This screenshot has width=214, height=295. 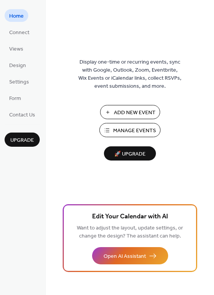 I want to click on span: Open AI Assistant, so click(x=125, y=256).